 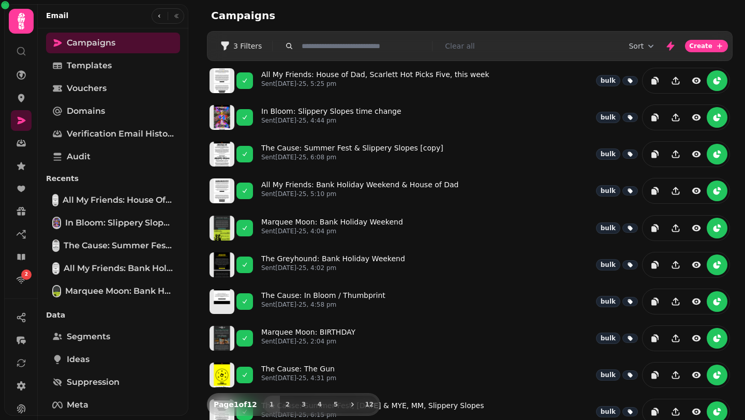 What do you see at coordinates (89, 66) in the screenshot?
I see `span: Templates` at bounding box center [89, 66].